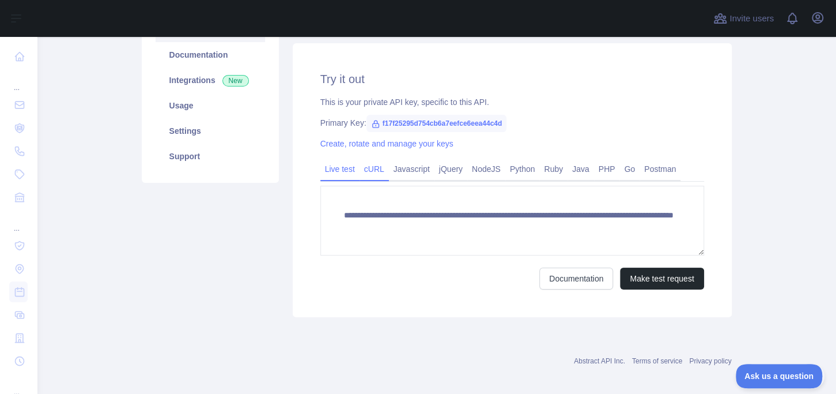 Image resolution: width=836 pixels, height=394 pixels. I want to click on a: Python, so click(523, 169).